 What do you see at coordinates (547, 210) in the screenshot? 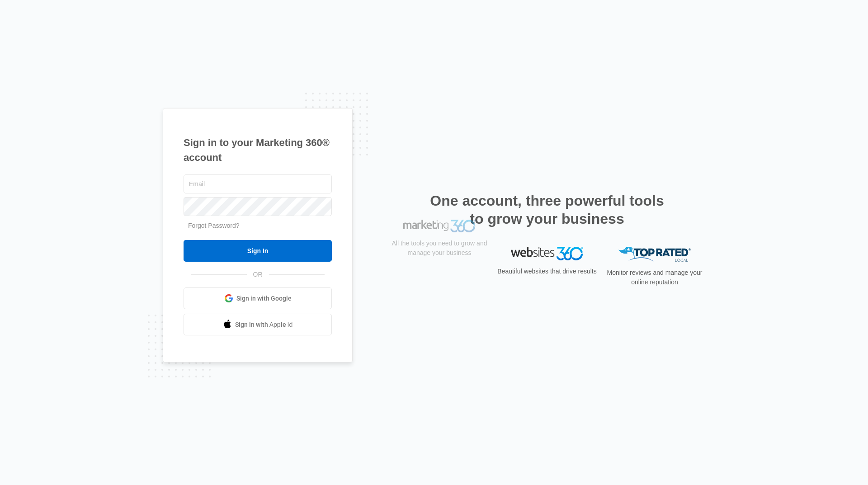
I see `h2: One account, three powerful tools to grow your business` at bounding box center [547, 210].